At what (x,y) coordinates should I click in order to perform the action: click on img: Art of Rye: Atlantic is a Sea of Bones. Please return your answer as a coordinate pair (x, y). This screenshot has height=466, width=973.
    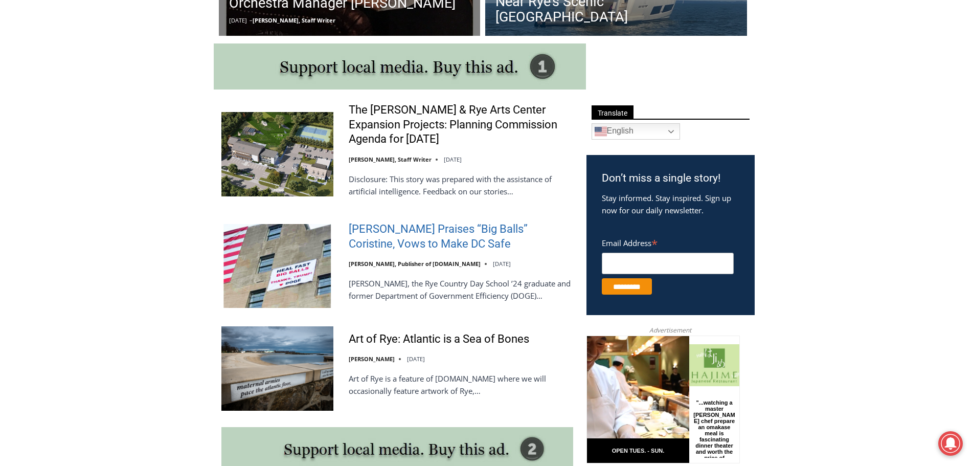
    Looking at the image, I should click on (277, 368).